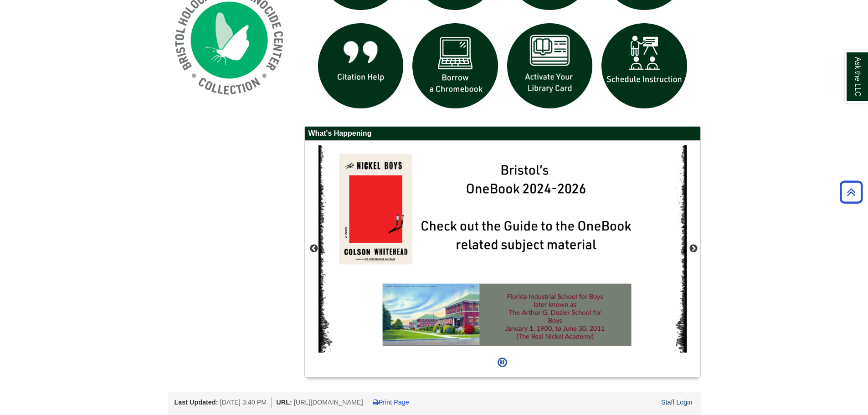 The image size is (868, 415). Describe the element at coordinates (503, 248) in the screenshot. I see `img: The Nickel Boys OneBook` at that location.